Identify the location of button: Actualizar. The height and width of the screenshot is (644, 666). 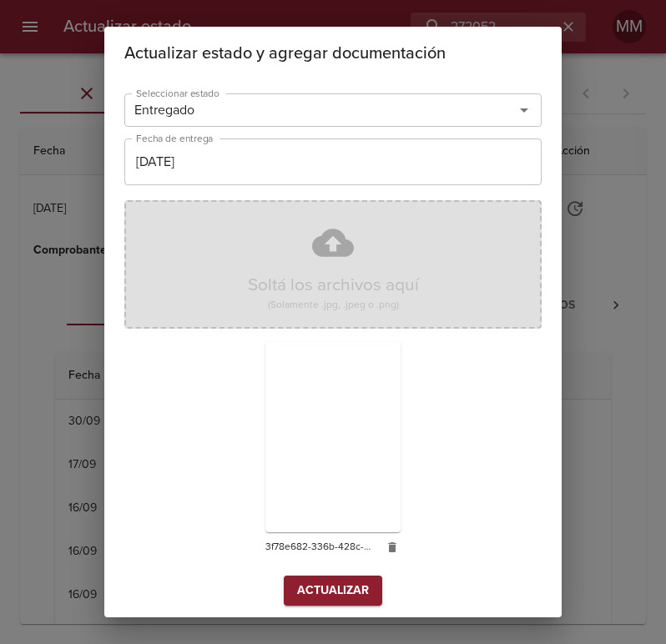
(333, 591).